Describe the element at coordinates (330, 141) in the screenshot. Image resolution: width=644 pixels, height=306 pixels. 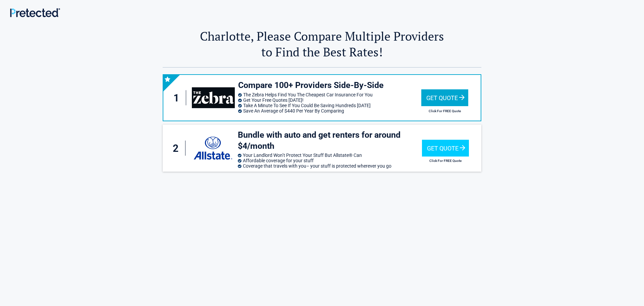
I see `h3: Bundle with auto and get renters for around $4/month` at that location.